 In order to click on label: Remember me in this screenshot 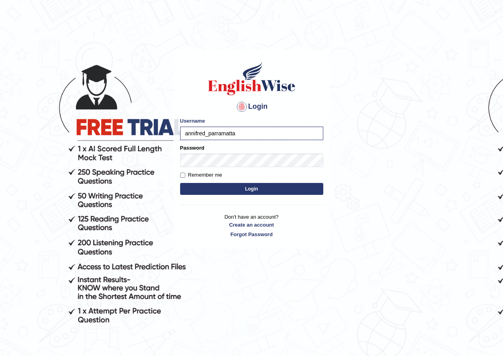, I will do `click(201, 175)`.